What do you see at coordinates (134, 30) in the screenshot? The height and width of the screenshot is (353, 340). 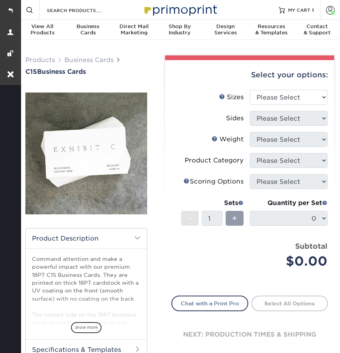 I see `a: Direct MailMarketing` at bounding box center [134, 30].